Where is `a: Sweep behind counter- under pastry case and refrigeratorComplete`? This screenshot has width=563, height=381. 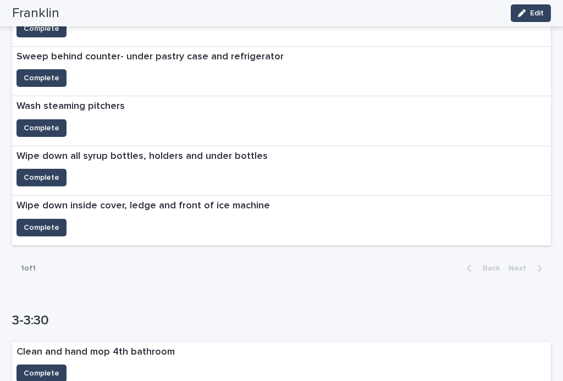 a: Sweep behind counter- under pastry case and refrigeratorComplete is located at coordinates (281, 71).